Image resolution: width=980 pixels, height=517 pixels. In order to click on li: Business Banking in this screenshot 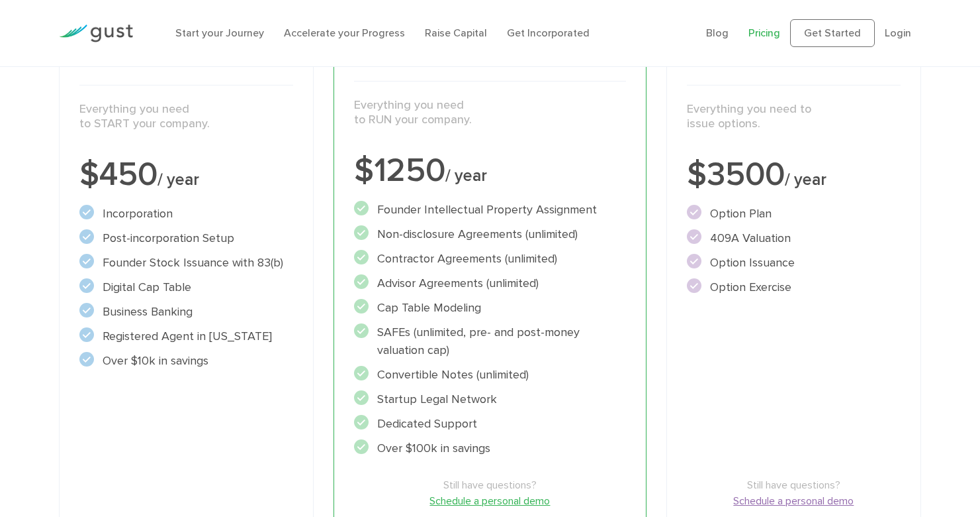, I will do `click(186, 312)`.